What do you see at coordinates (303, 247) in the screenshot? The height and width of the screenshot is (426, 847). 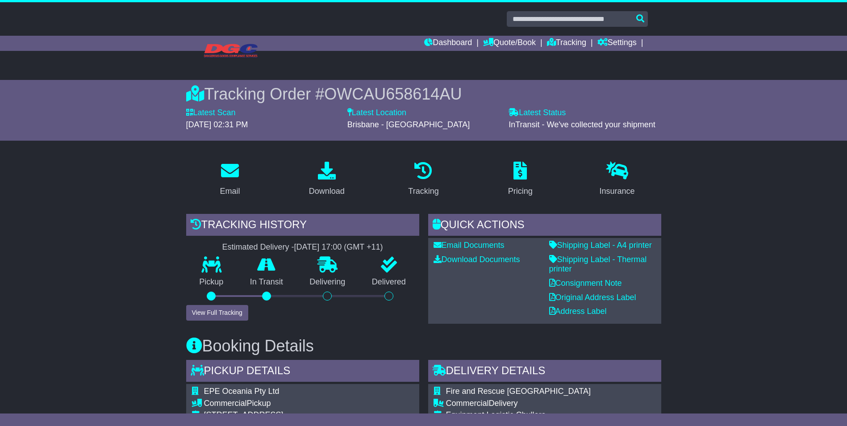 I see `div: Estimated Delivery -` at bounding box center [303, 247].